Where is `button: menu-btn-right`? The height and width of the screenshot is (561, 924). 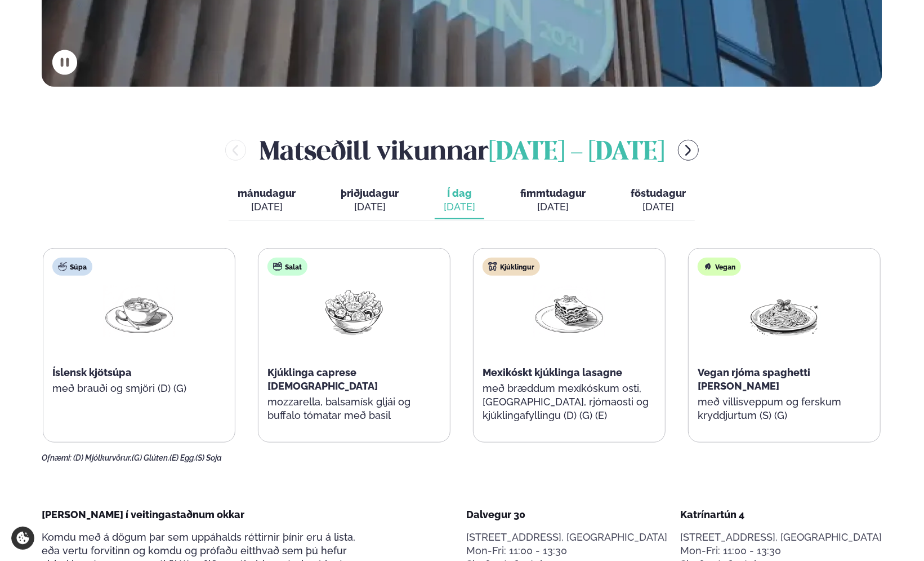 button: menu-btn-right is located at coordinates (688, 150).